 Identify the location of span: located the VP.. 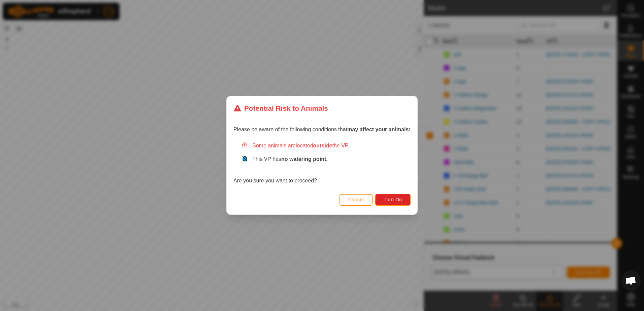
(322, 146).